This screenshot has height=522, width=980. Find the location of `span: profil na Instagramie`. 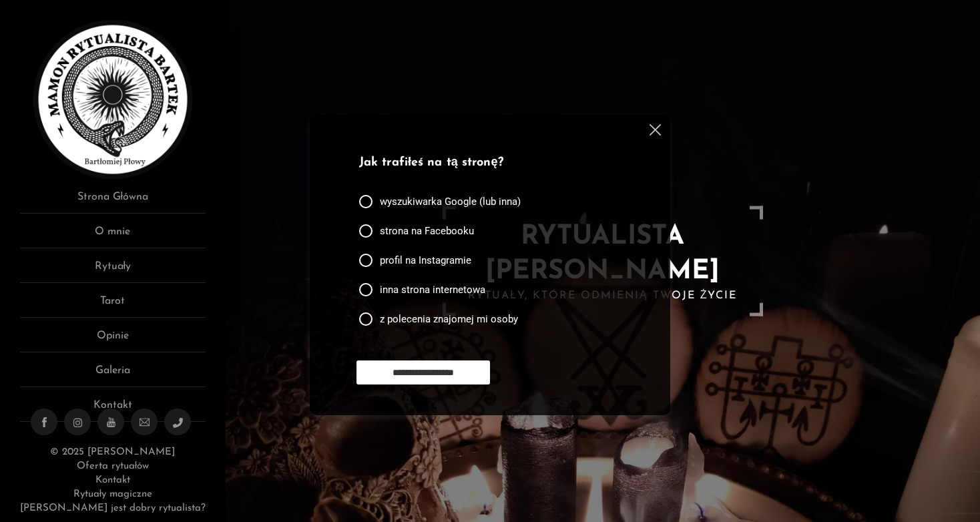

span: profil na Instagramie is located at coordinates (425, 261).